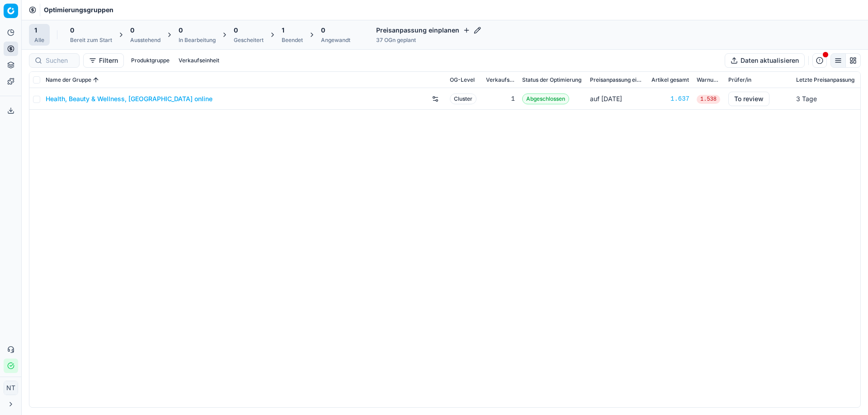 The image size is (868, 415). What do you see at coordinates (60, 61) in the screenshot?
I see `input: Suchen` at bounding box center [60, 61].